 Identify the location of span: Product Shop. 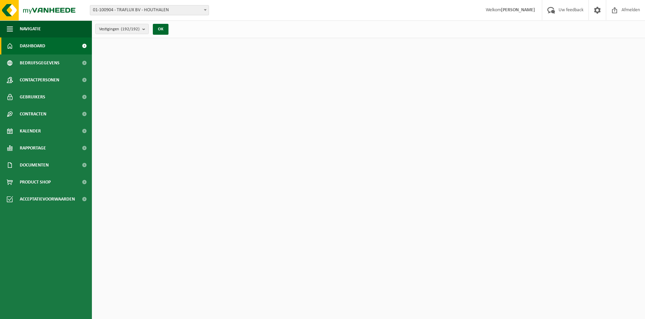
(35, 182).